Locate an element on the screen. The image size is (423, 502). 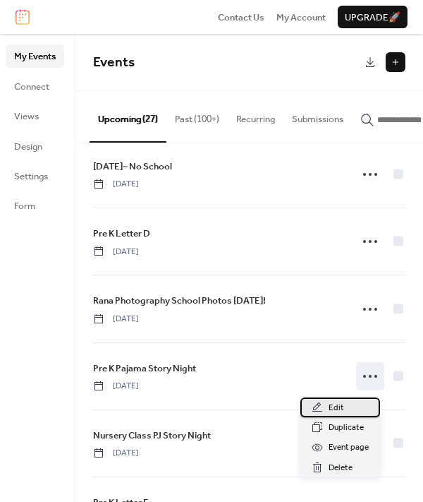
span: Contact Us is located at coordinates (241, 18).